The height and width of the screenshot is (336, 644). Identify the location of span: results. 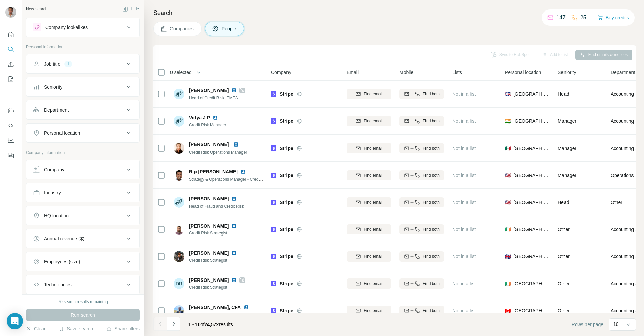
(211, 324).